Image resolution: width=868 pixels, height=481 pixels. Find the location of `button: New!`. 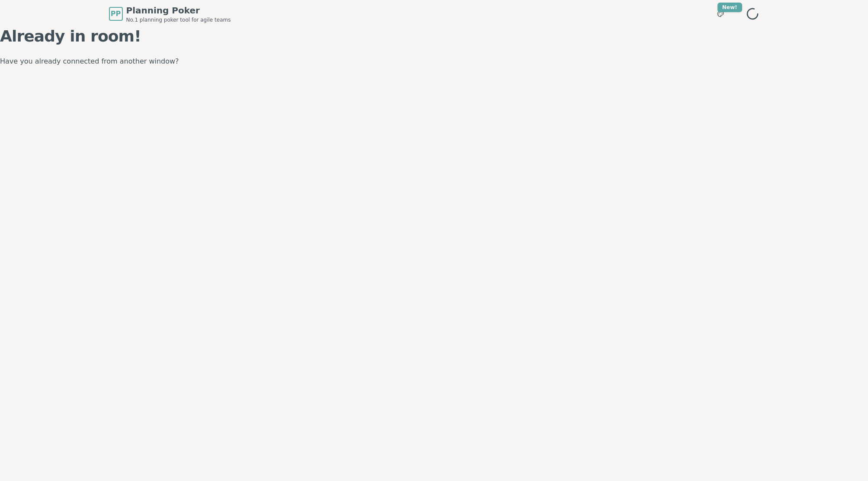

button: New! is located at coordinates (721, 14).